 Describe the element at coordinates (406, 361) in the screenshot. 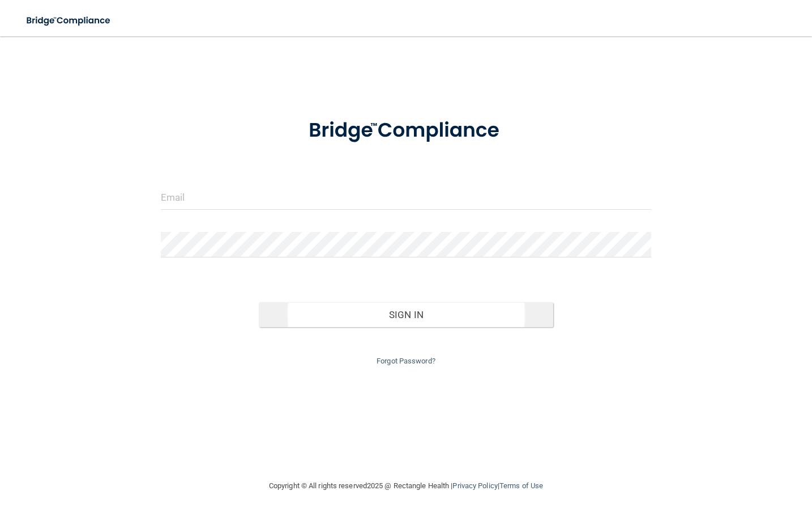

I see `a: Forgot Password?` at that location.